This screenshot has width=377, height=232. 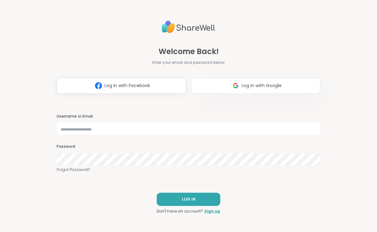 What do you see at coordinates (255, 86) in the screenshot?
I see `button: Log in with Google` at bounding box center [255, 86].